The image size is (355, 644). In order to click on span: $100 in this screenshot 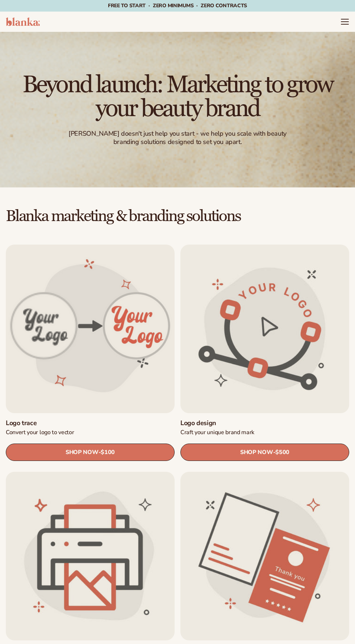, I will do `click(107, 453)`.